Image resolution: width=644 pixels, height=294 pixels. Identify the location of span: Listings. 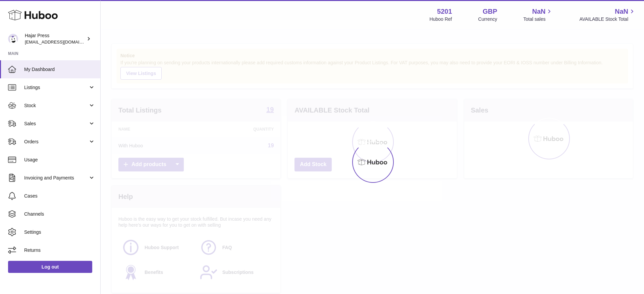
(56, 87).